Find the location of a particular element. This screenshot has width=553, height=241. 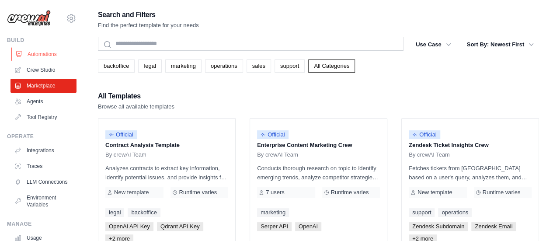

span: Zendesk Email is located at coordinates (493, 226).